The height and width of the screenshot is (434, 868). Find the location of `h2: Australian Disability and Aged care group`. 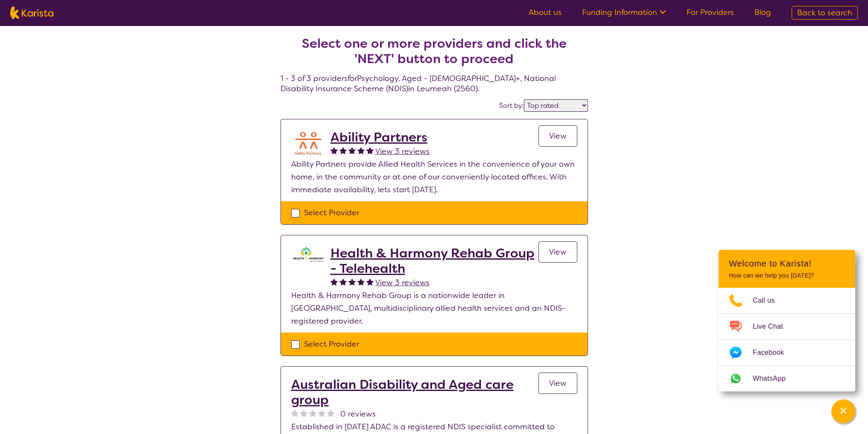

h2: Australian Disability and Aged care group is located at coordinates (414, 392).